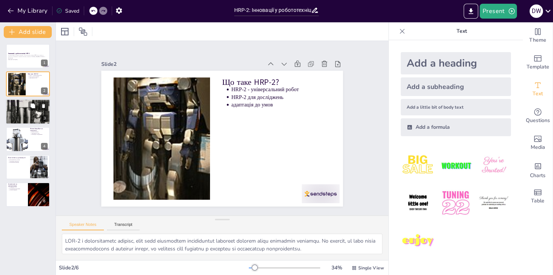 The image size is (553, 275). Describe the element at coordinates (537, 67) in the screenshot. I see `span: Template` at that location.